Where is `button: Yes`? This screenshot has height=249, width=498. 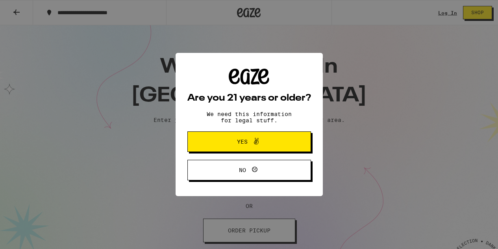
button: Yes is located at coordinates (249, 141).